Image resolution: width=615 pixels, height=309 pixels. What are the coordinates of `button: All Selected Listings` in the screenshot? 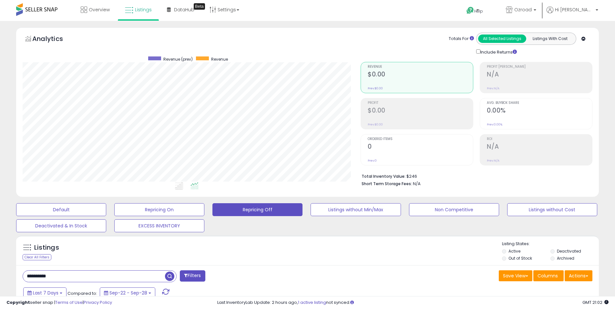 It's located at (502, 39).